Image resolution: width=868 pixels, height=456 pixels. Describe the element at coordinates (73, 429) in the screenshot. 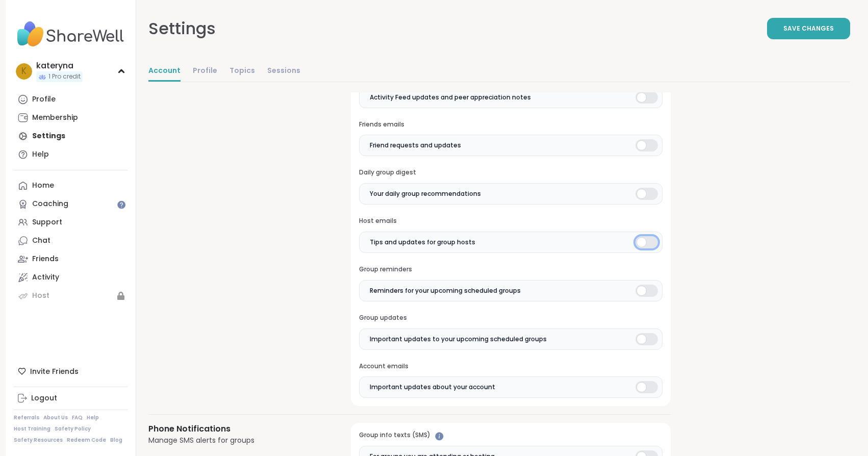

I see `a: Safety Policy` at that location.